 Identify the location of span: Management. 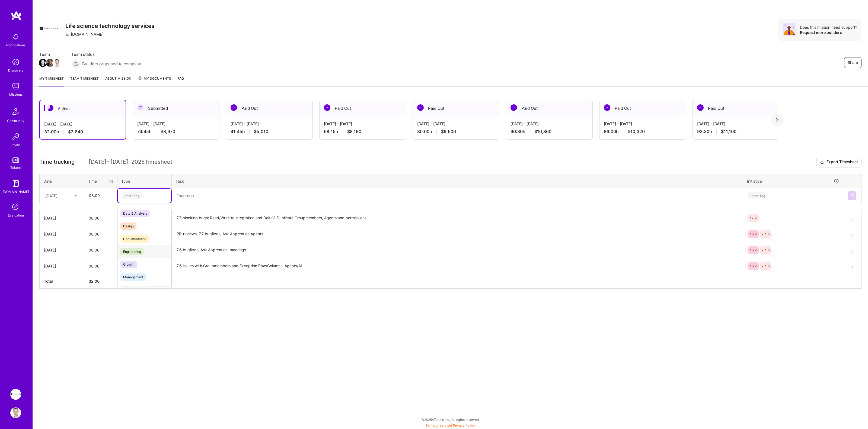
(133, 277).